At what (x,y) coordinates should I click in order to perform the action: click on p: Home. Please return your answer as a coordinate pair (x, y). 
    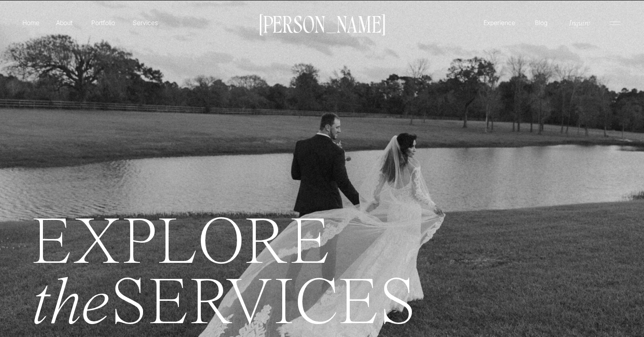
    Looking at the image, I should click on (31, 23).